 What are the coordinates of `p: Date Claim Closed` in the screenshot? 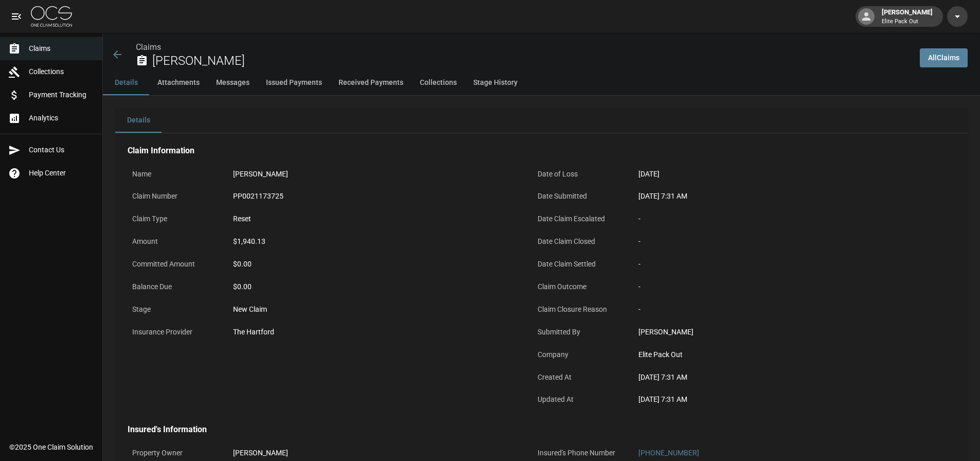 It's located at (579, 241).